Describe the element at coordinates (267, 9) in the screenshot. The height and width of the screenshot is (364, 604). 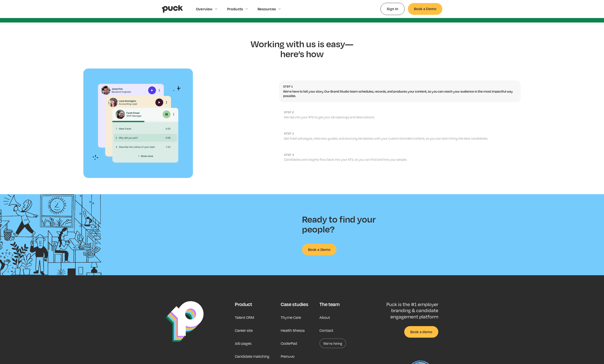
I see `div: Resources` at that location.